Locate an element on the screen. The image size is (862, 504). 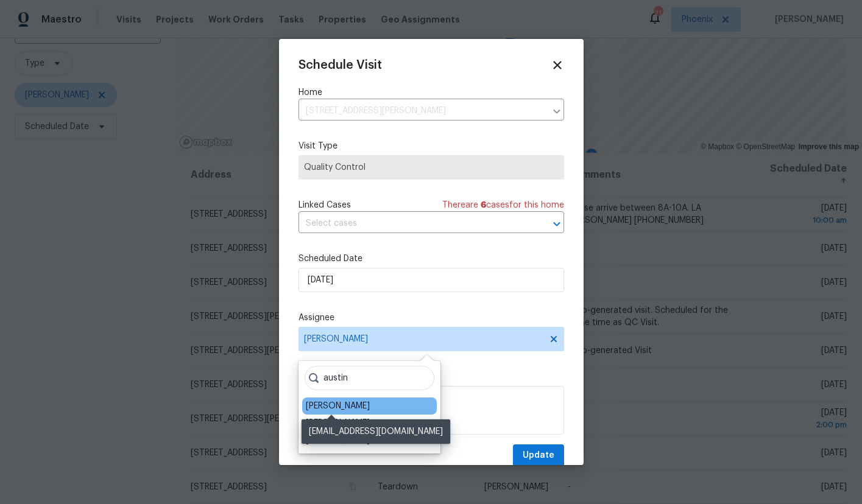
span: Quality Control is located at coordinates (431, 168).